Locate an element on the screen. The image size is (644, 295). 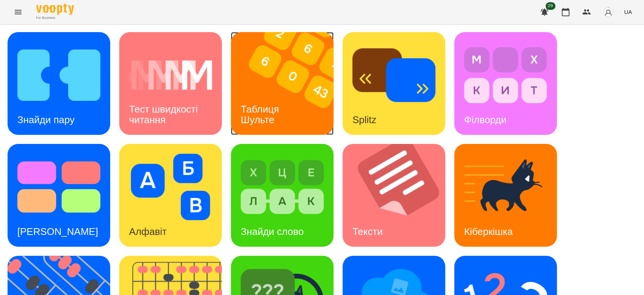
h3: Кіберкішка is located at coordinates (488, 232).